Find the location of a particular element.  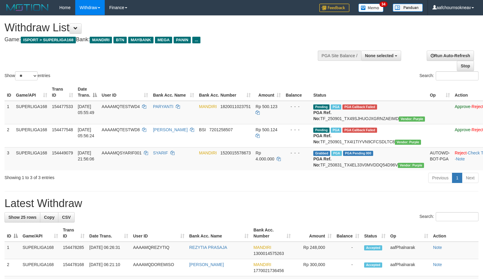

a: CSV is located at coordinates (66, 217).